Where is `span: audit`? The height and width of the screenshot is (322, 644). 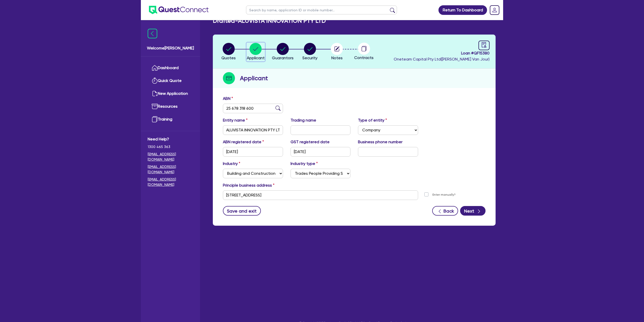
span: audit is located at coordinates (484, 45).